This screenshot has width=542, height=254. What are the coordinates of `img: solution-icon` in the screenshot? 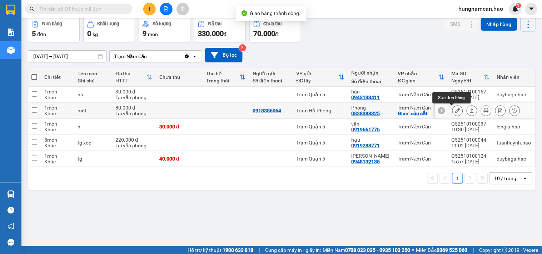 It's located at (11, 32).